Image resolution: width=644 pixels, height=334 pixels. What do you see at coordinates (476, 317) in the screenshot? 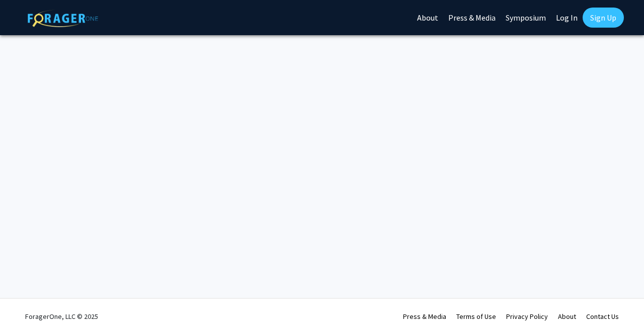
I see `a: Terms of Use` at bounding box center [476, 317].